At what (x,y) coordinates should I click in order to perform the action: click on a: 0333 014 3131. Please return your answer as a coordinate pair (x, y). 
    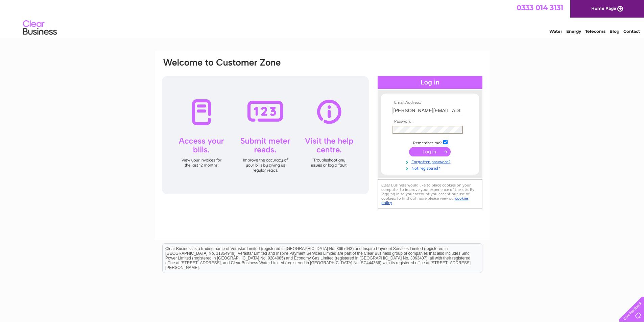
    Looking at the image, I should click on (540, 8).